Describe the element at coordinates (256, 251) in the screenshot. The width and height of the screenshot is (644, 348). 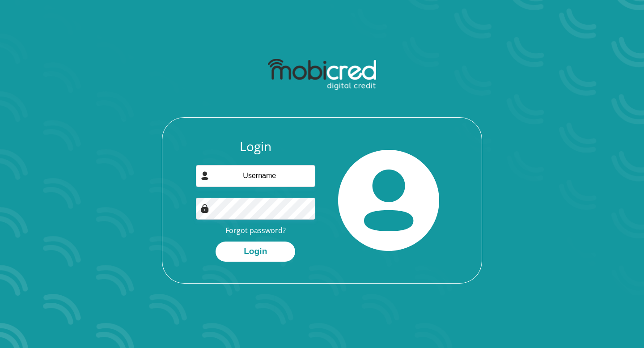
I see `button: Login` at that location.